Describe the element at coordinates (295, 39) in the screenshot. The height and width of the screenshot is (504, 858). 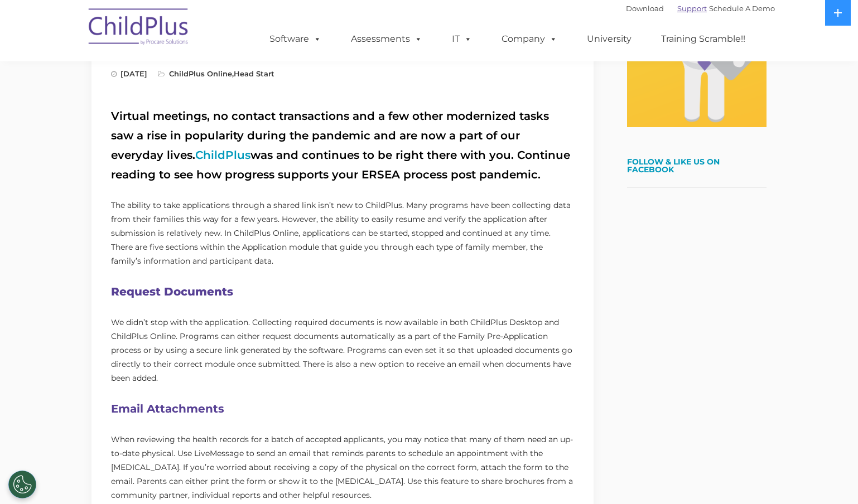
I see `a: Software` at that location.